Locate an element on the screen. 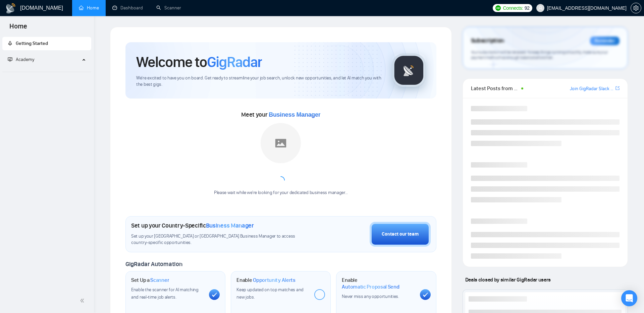 Image resolution: width=644 pixels, height=313 pixels. div: Please wait while we're looking for your dedicated business manager... is located at coordinates (281, 193).